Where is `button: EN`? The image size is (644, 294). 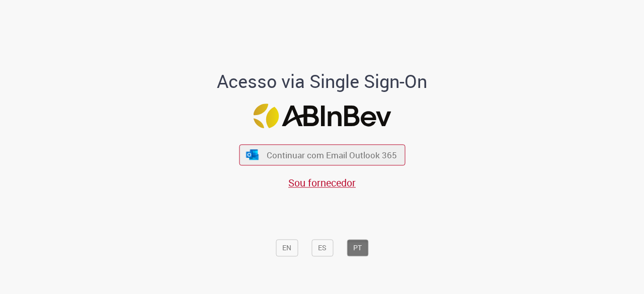 button: EN is located at coordinates (287, 249).